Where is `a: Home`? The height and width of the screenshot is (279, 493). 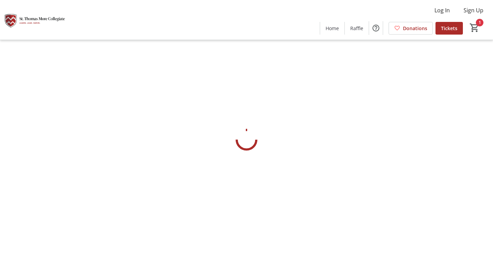 a: Home is located at coordinates (332, 28).